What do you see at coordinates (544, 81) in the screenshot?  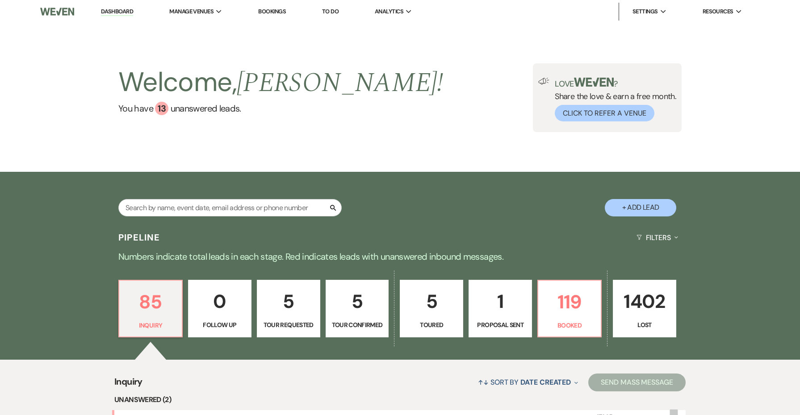 I see `img: loud-speaker-illustration.svg` at bounding box center [544, 81].